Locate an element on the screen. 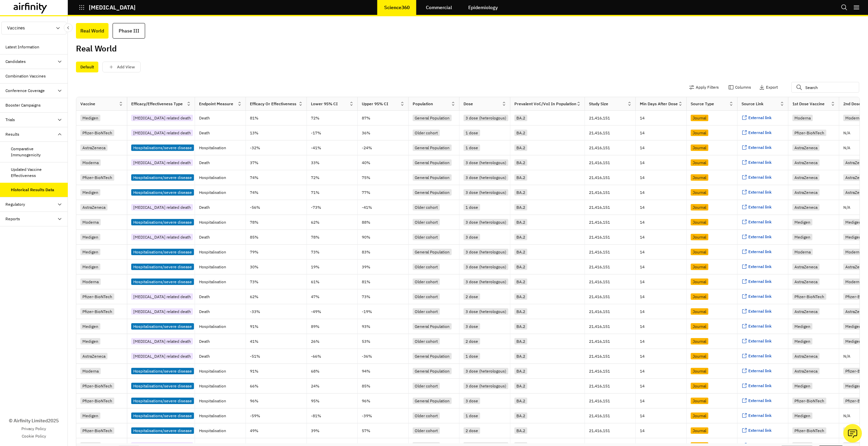 This screenshot has width=868, height=446. div: Candidates is located at coordinates (16, 61).